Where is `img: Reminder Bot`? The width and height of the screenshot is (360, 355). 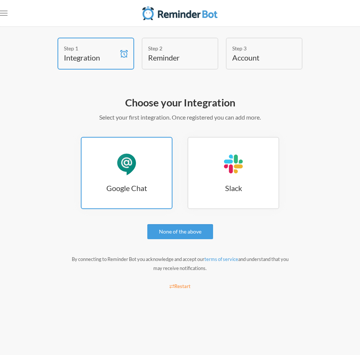
img: Reminder Bot is located at coordinates (180, 13).